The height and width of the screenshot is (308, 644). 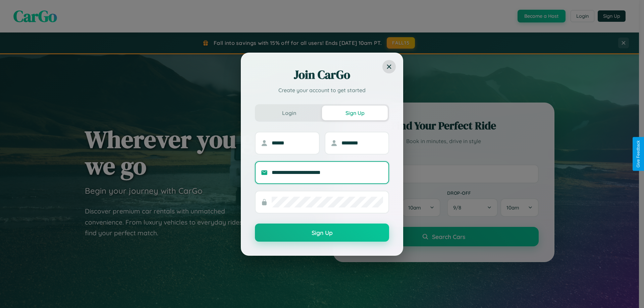 I want to click on div: Give Feedback, so click(x=638, y=154).